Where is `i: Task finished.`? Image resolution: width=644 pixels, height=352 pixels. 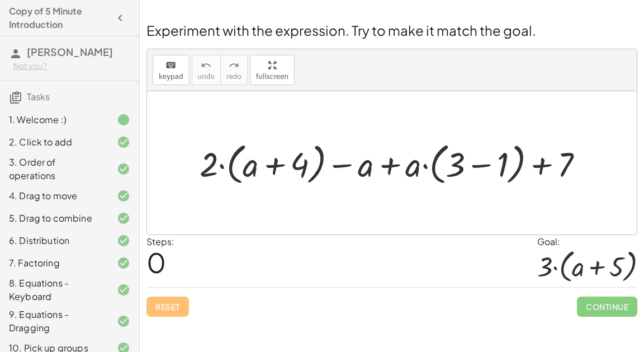
i: Task finished. is located at coordinates (123, 120).